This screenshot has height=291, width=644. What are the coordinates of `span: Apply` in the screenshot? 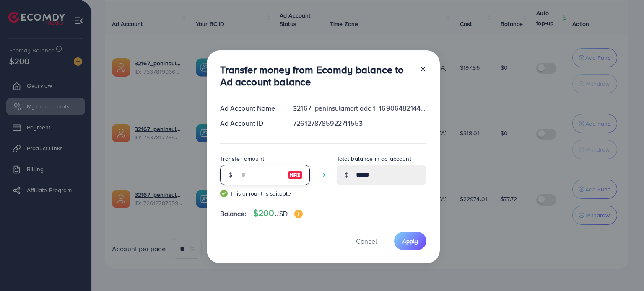 It's located at (410, 241).